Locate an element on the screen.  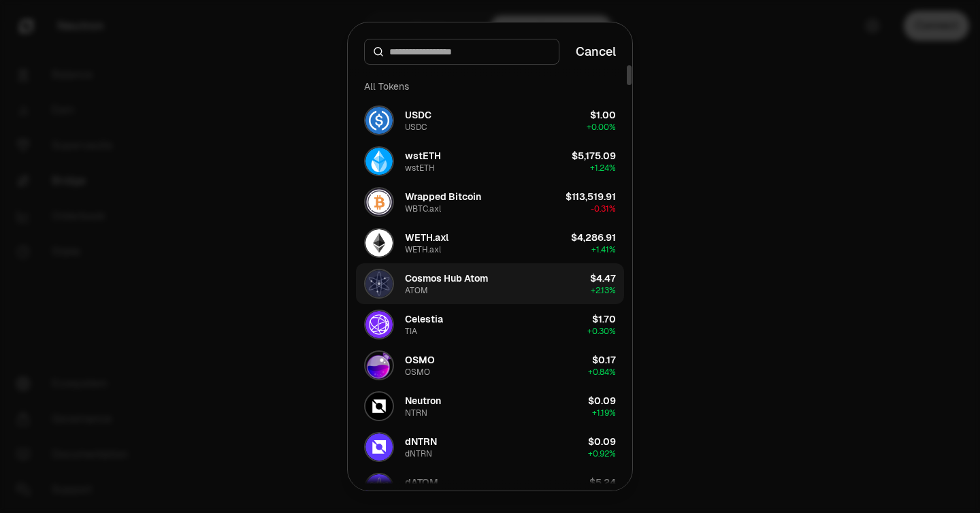
span: + 0.84% is located at coordinates (602, 373).